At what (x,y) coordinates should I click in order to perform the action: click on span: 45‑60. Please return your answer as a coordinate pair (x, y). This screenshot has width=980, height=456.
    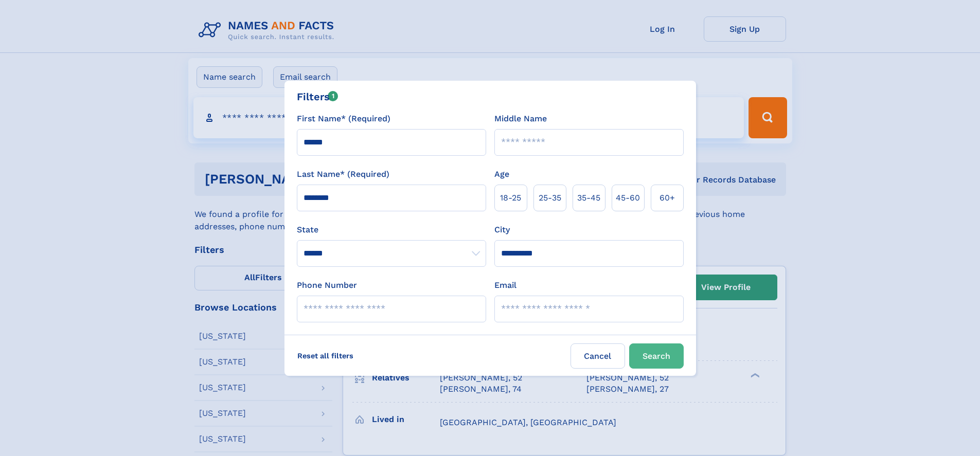
    Looking at the image, I should click on (627, 198).